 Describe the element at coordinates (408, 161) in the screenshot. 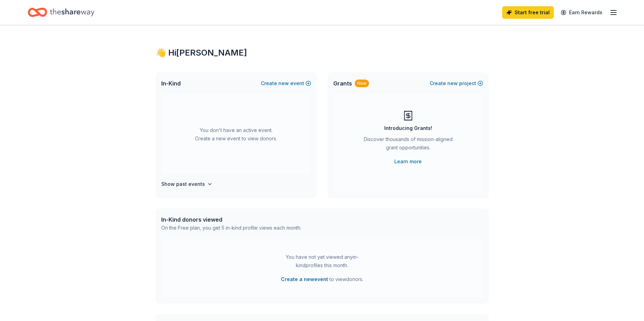

I see `a: Learn more` at that location.